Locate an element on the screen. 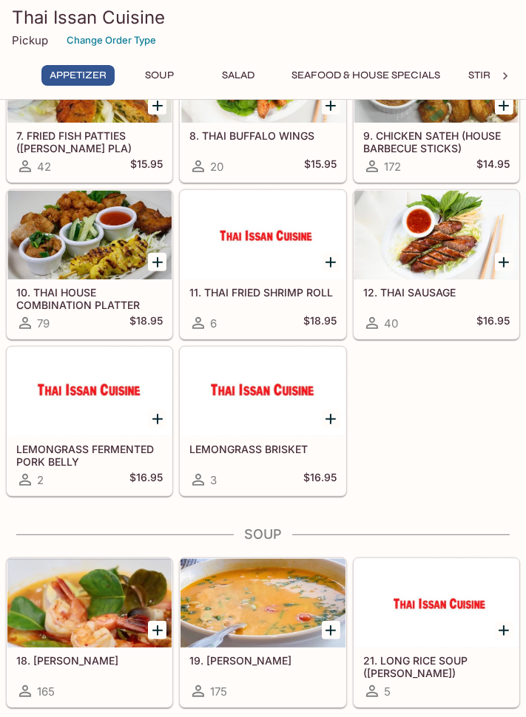 The height and width of the screenshot is (717, 526). div: 19. TOM KHA is located at coordinates (263, 604).